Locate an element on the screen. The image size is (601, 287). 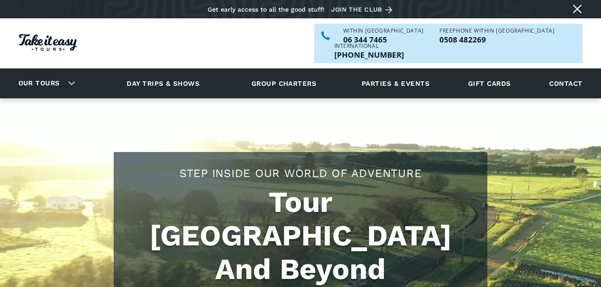
a: Gift cards is located at coordinates (489, 83).